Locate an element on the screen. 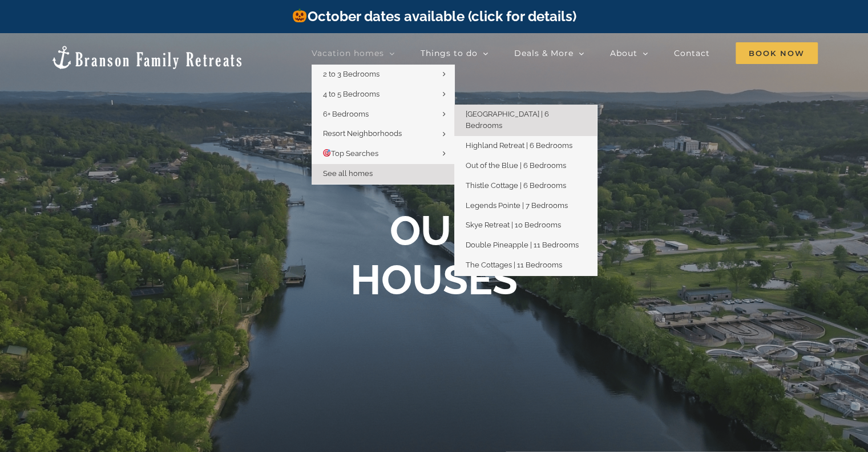 This screenshot has width=868, height=452. a: About is located at coordinates (629, 53).